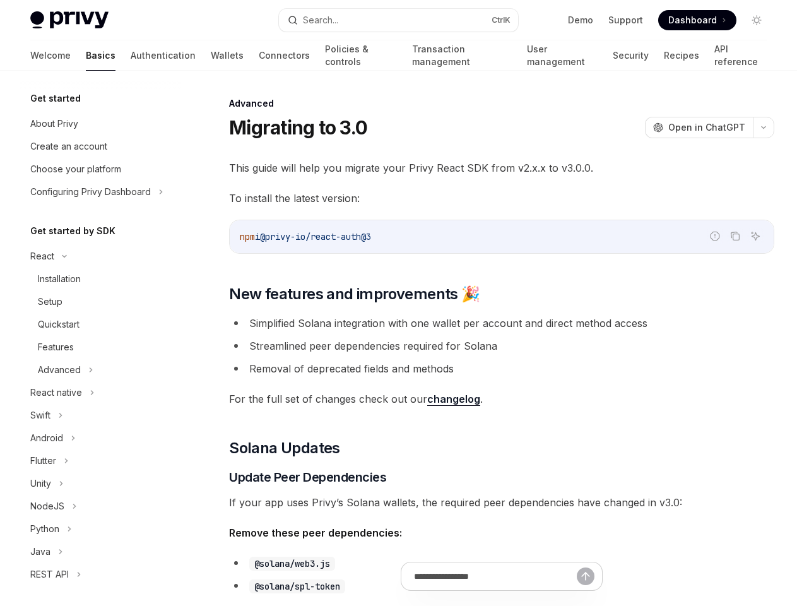  Describe the element at coordinates (163, 56) in the screenshot. I see `a: Authentication` at that location.